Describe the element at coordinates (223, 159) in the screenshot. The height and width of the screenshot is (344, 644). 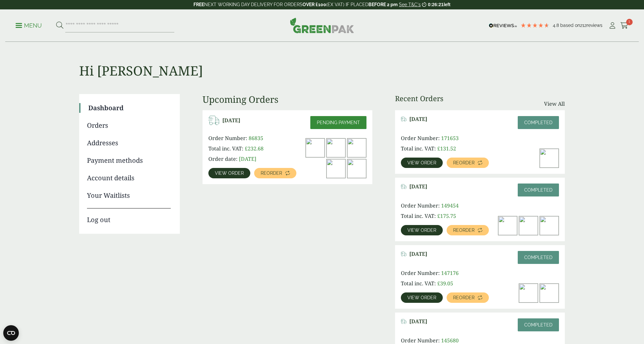
I see `span: Order date:` at that location.